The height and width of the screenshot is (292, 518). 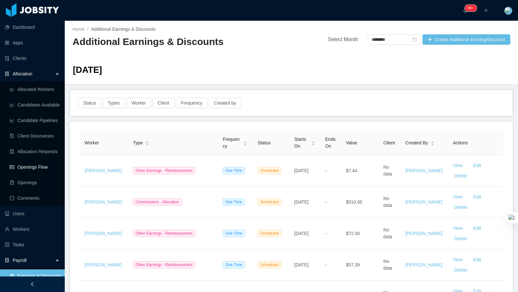 I want to click on h2: Additional Earnings & Discounts, so click(x=182, y=42).